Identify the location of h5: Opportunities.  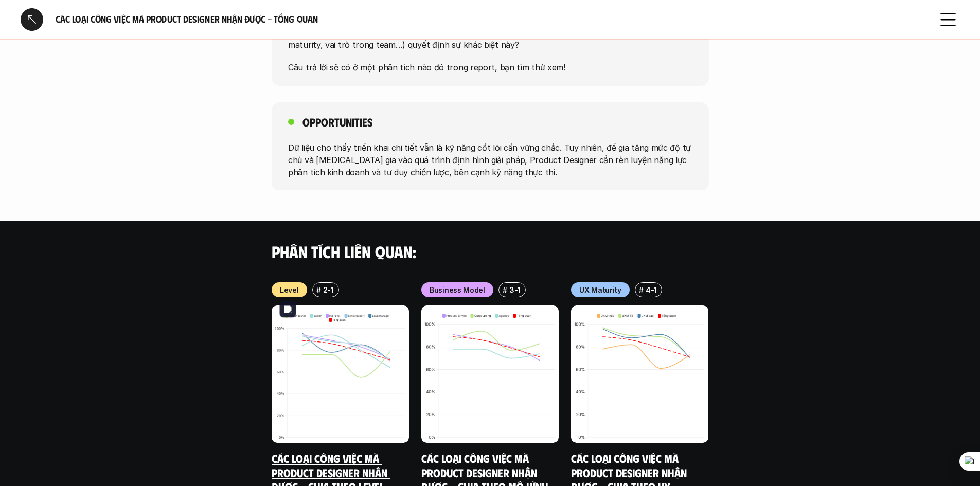
(338, 122).